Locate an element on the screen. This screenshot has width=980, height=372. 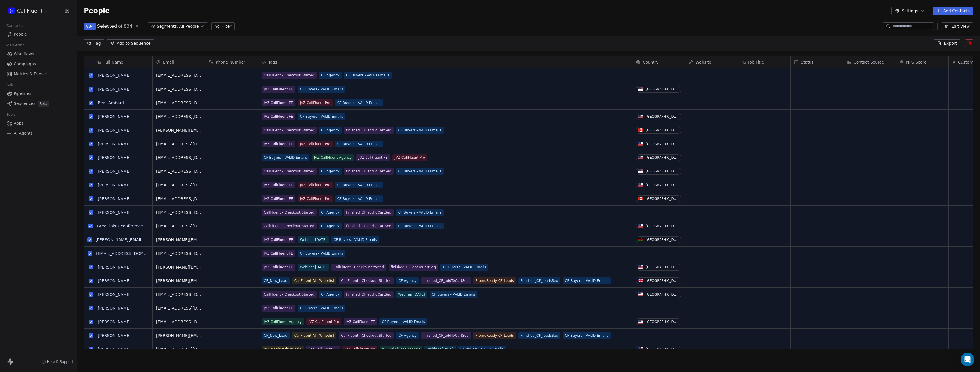
div: grid is located at coordinates (118, 209).